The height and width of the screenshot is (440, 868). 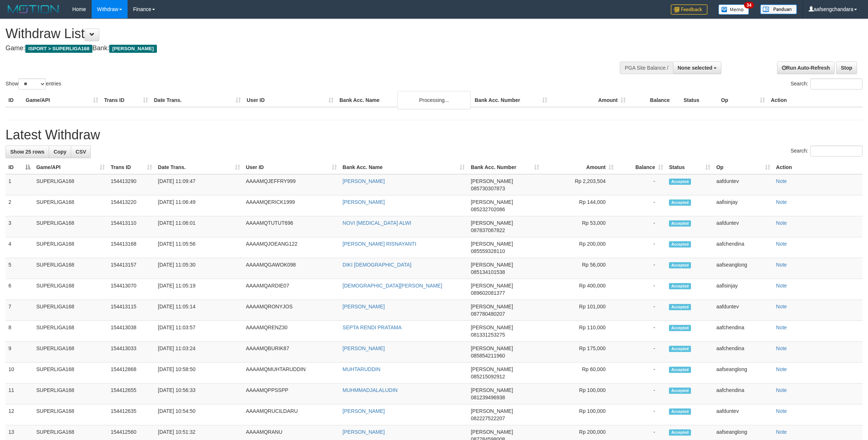 What do you see at coordinates (505, 167) in the screenshot?
I see `th: Bank Acc. Number: activate to sort column ascending` at bounding box center [505, 167].